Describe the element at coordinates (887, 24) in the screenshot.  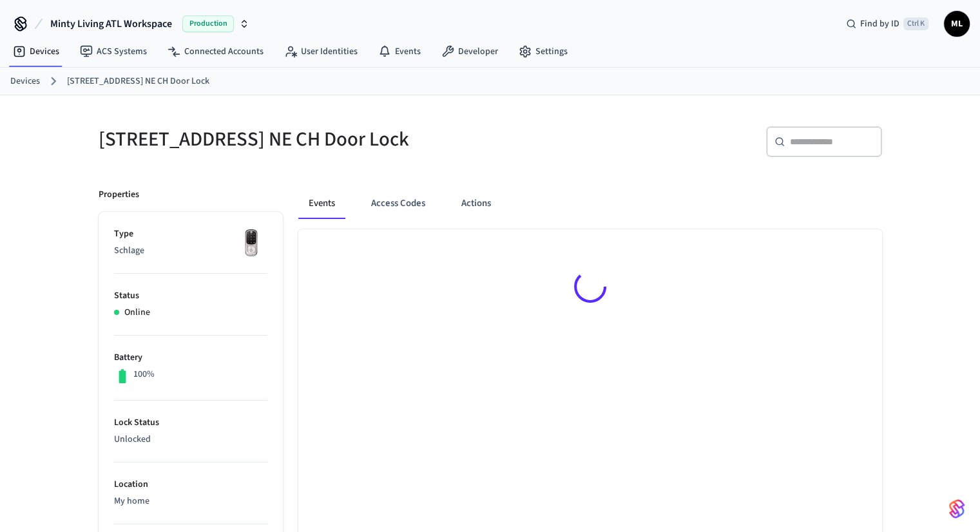
I see `div: Find by IDCtrl K` at that location.